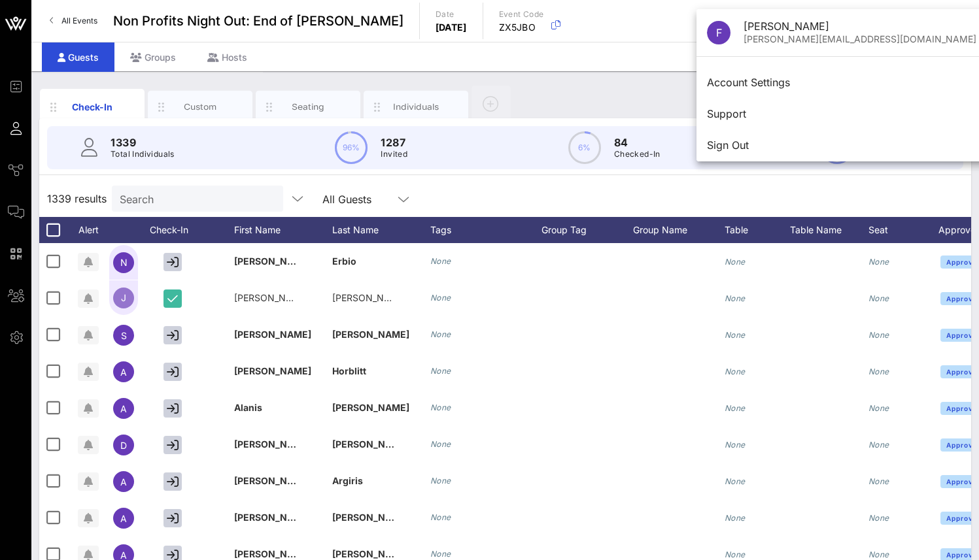  Describe the element at coordinates (381, 230) in the screenshot. I see `div: Last Name` at that location.